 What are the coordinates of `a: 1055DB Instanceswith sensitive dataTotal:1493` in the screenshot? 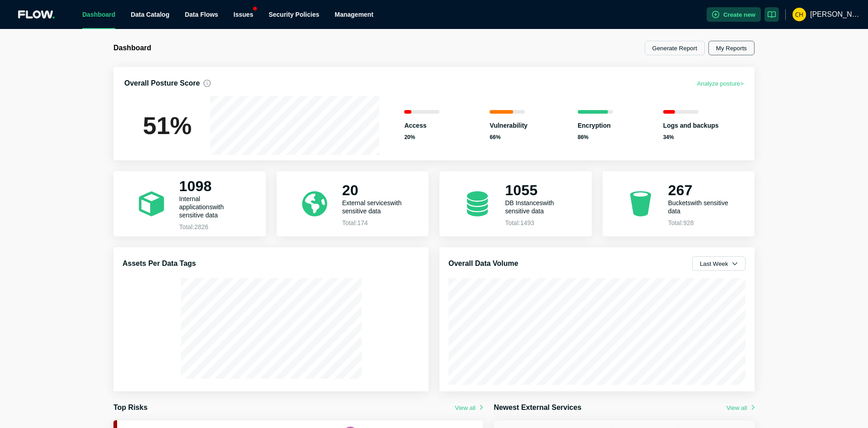 It's located at (515, 203).